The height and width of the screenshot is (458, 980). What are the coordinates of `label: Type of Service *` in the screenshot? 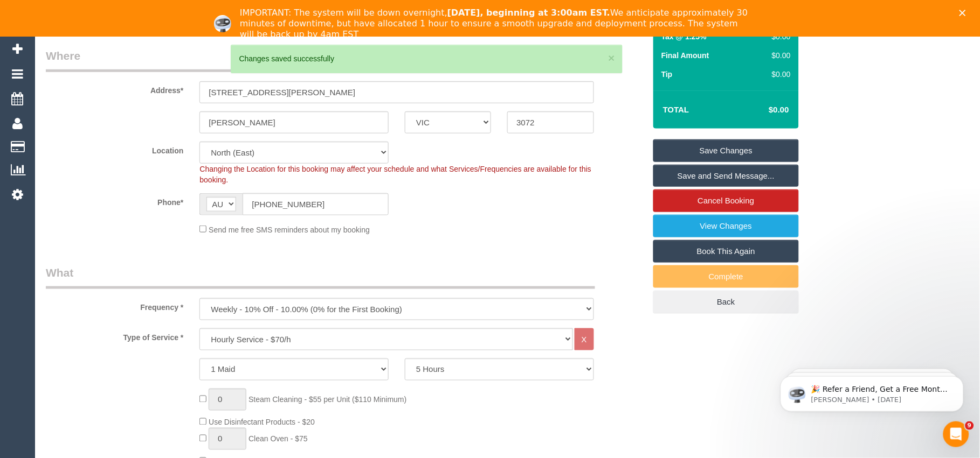 It's located at (114, 335).